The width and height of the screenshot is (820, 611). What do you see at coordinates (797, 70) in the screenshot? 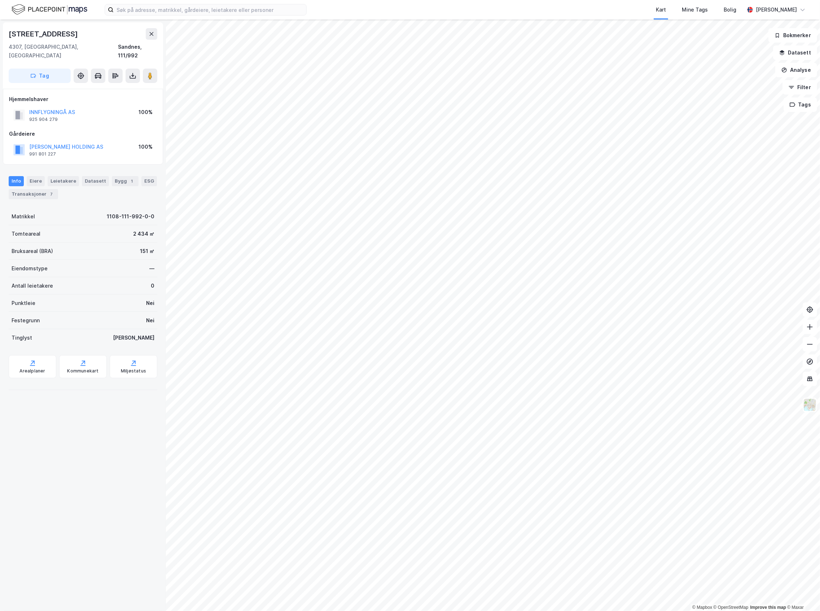
I see `button: Analyse` at bounding box center [797, 70].